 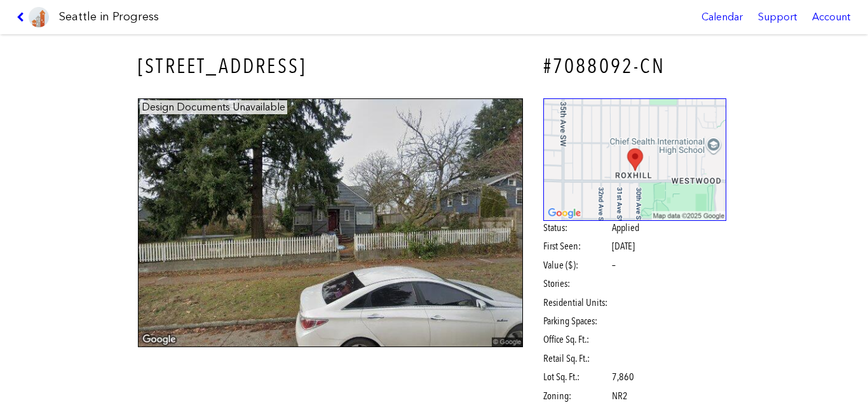 What do you see at coordinates (577, 265) in the screenshot?
I see `span: Value ($):` at bounding box center [577, 265].